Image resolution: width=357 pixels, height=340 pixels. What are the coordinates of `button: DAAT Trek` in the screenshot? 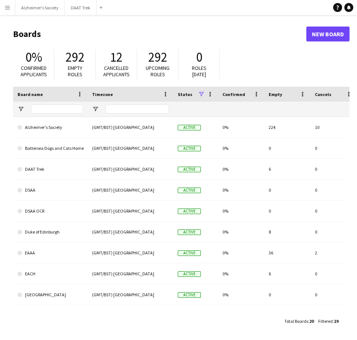 It's located at (81, 7).